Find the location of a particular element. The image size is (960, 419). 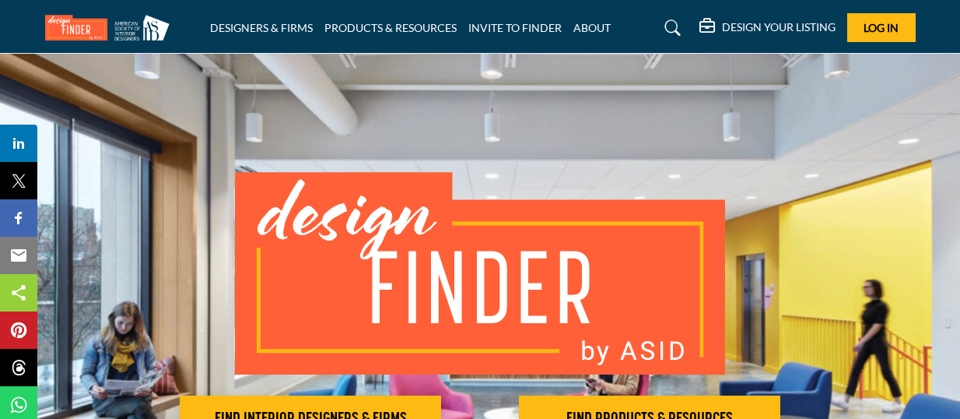

a: Search is located at coordinates (670, 28).